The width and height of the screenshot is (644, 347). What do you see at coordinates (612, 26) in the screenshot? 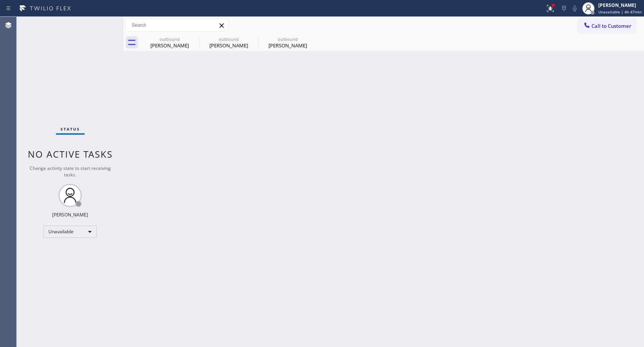
I see `span: Call to Customer` at bounding box center [612, 26].